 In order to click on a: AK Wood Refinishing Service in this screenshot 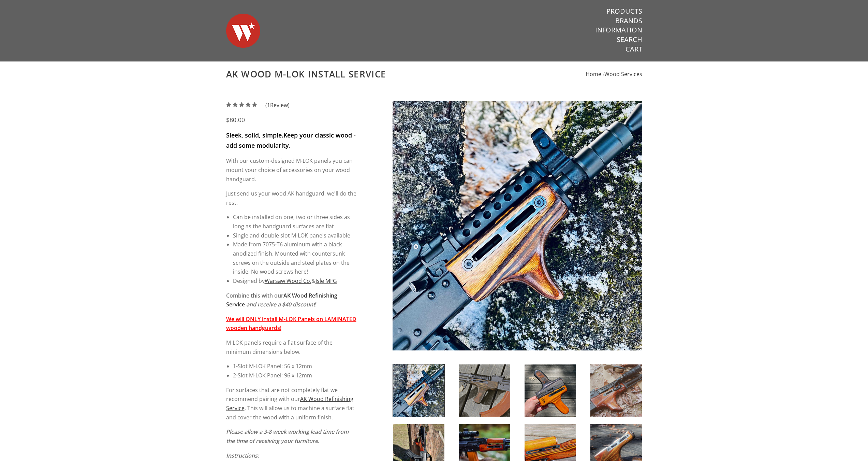, I will do `click(290, 403)`.